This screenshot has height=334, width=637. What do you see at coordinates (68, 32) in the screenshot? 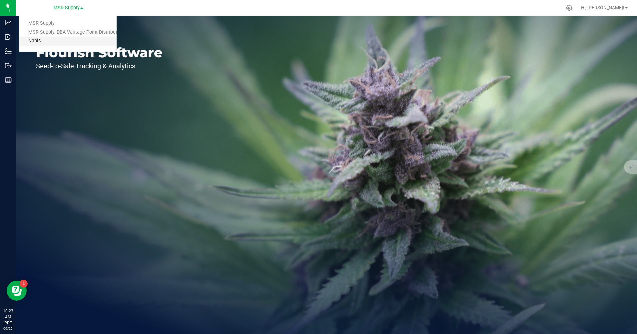
I see `a: MSR Supply, DBA Vantage Point Distribution` at bounding box center [68, 32].